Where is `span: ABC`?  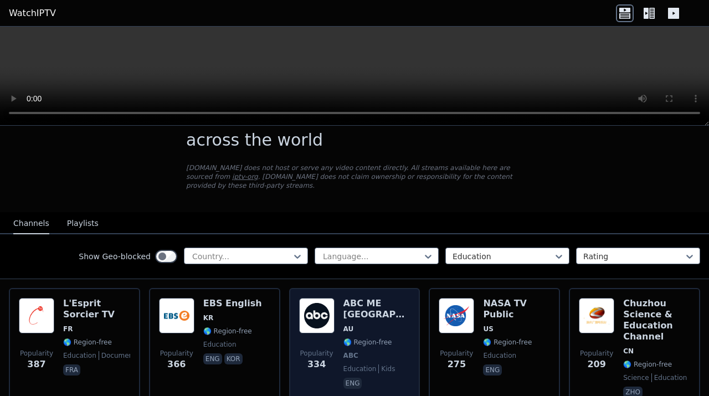 span: ABC is located at coordinates (351, 356).